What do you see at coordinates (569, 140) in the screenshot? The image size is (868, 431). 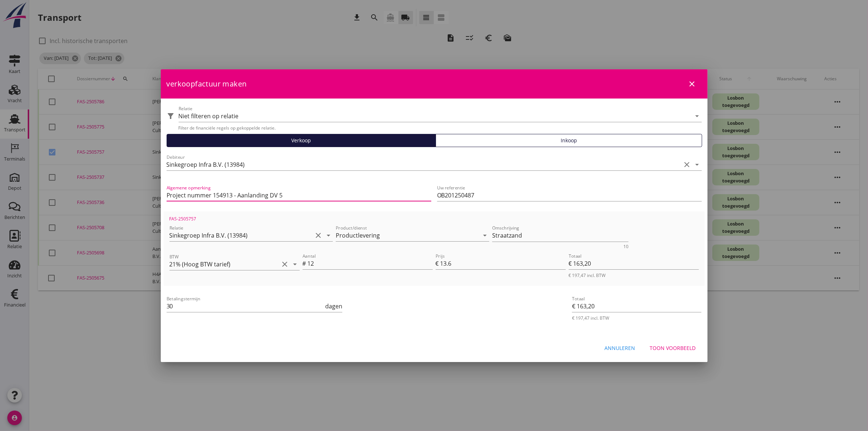 I see `span: Inkoop` at bounding box center [569, 140].